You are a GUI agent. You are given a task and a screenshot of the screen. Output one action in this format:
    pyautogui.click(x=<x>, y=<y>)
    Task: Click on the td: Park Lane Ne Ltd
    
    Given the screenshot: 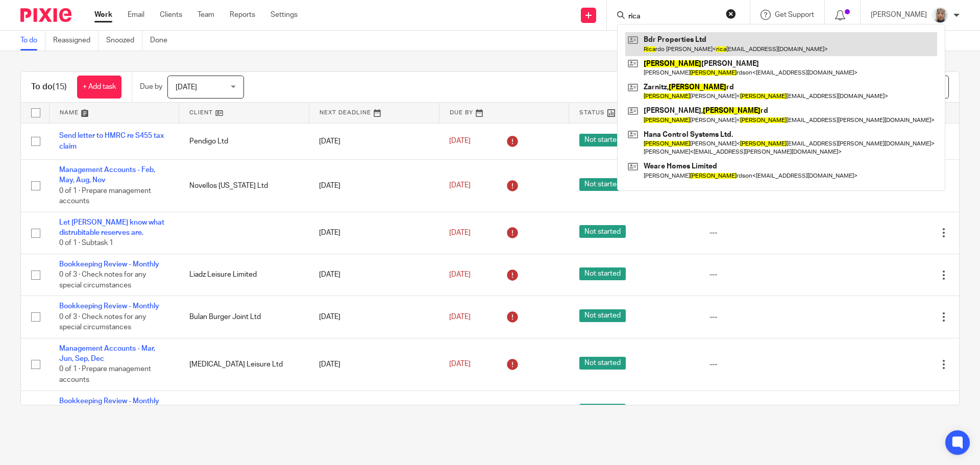 What is the action you would take?
    pyautogui.click(x=244, y=411)
    